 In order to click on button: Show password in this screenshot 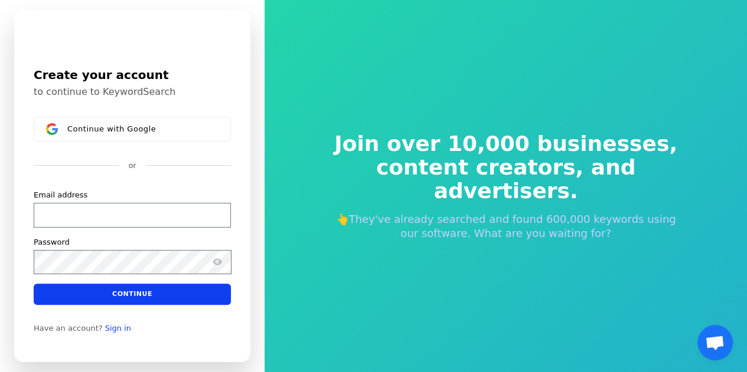, I will do `click(217, 262)`.